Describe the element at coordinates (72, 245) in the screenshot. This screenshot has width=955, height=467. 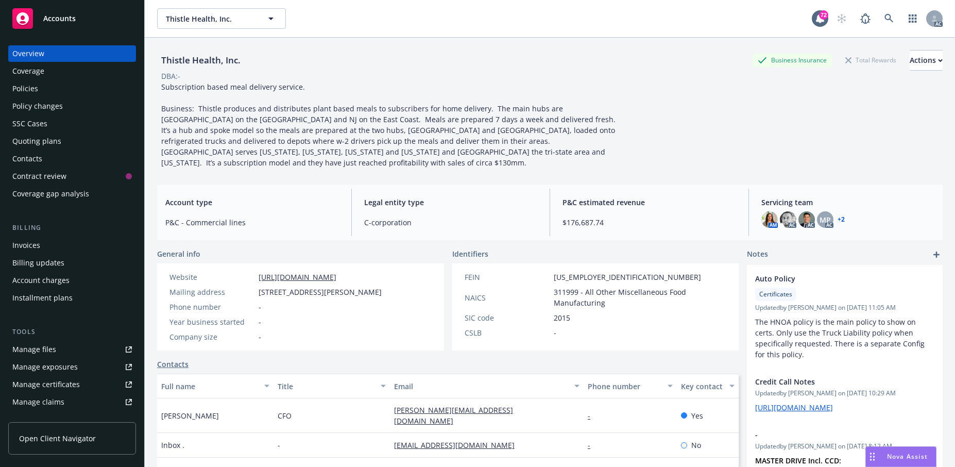
I see `a: Invoices` at that location.